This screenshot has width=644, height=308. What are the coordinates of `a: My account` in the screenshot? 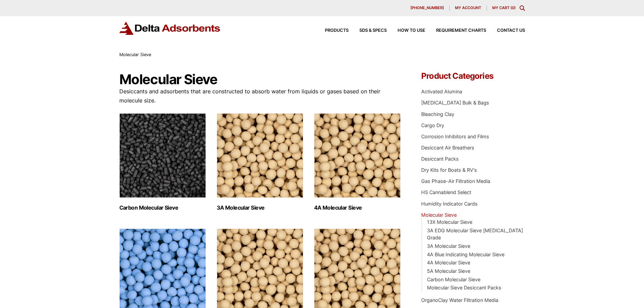 It's located at (468, 8).